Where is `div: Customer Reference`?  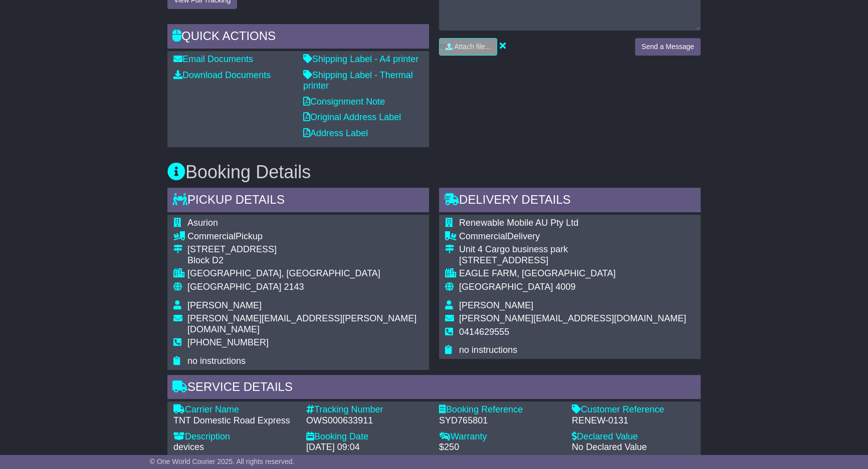
div: Customer Reference is located at coordinates (633, 410).